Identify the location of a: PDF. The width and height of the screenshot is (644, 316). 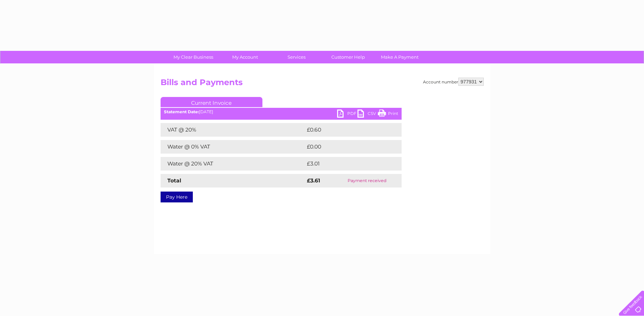
(347, 114).